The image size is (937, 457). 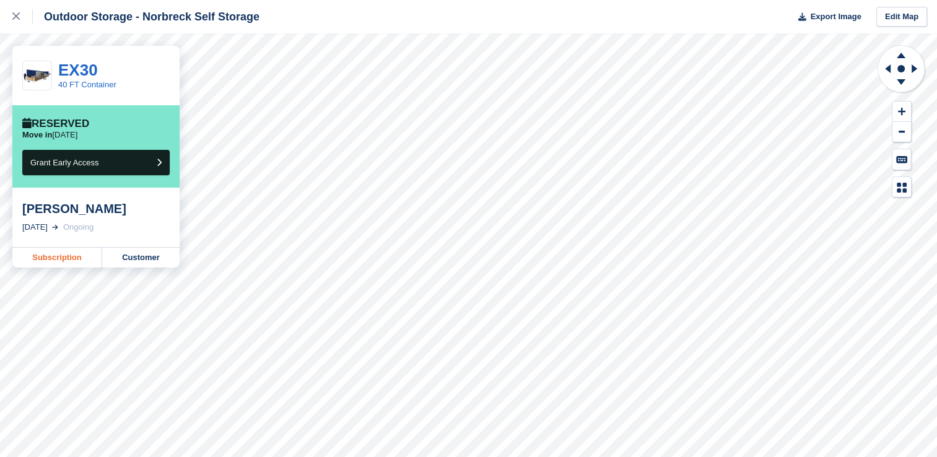 I want to click on a: Edit Map, so click(x=902, y=17).